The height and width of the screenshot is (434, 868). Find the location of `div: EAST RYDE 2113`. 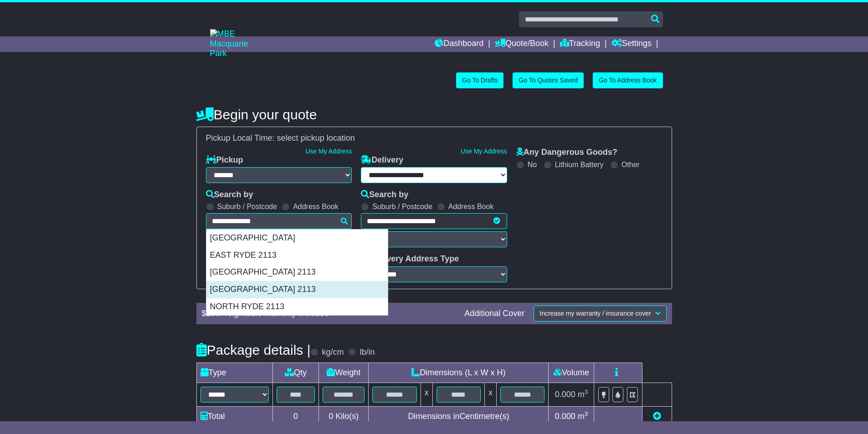

div: EAST RYDE 2113 is located at coordinates (297, 255).